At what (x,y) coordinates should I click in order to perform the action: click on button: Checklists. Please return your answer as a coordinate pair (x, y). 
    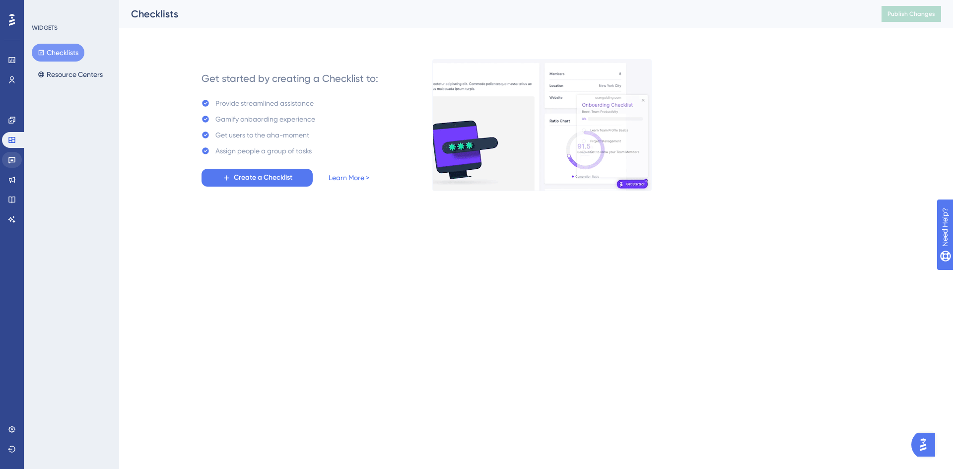
    Looking at the image, I should click on (58, 53).